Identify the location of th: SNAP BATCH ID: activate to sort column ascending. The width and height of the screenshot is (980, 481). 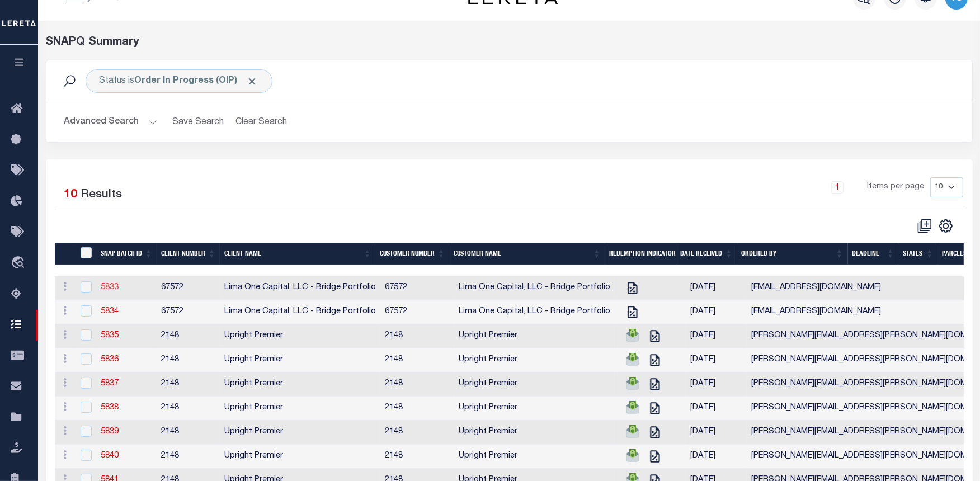
(126, 254).